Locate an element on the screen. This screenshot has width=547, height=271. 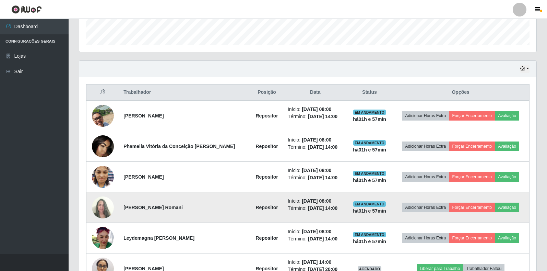
img: 1749149252498.jpeg is located at coordinates (103, 146).